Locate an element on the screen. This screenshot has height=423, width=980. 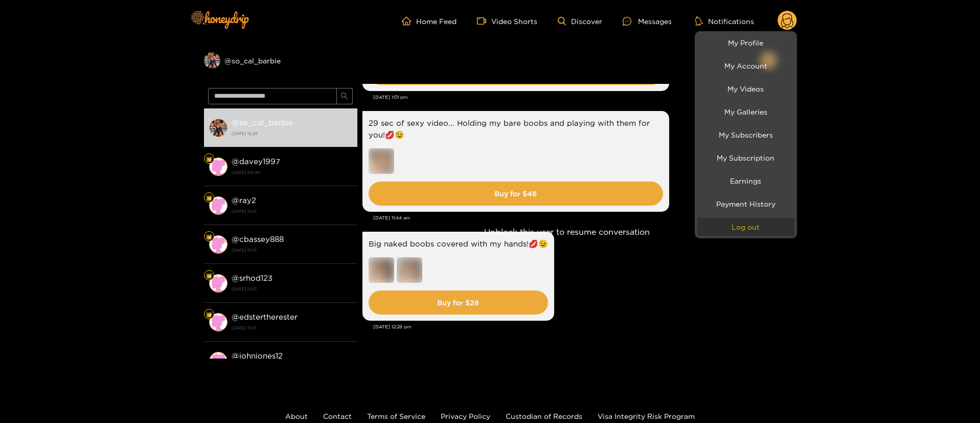
a: Earnings is located at coordinates (746, 181).